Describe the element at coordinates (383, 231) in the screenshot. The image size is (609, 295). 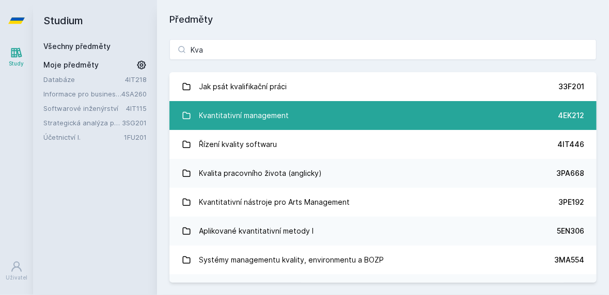
I see `a: Aplikované kvantitativní metody I 5EN306` at that location.